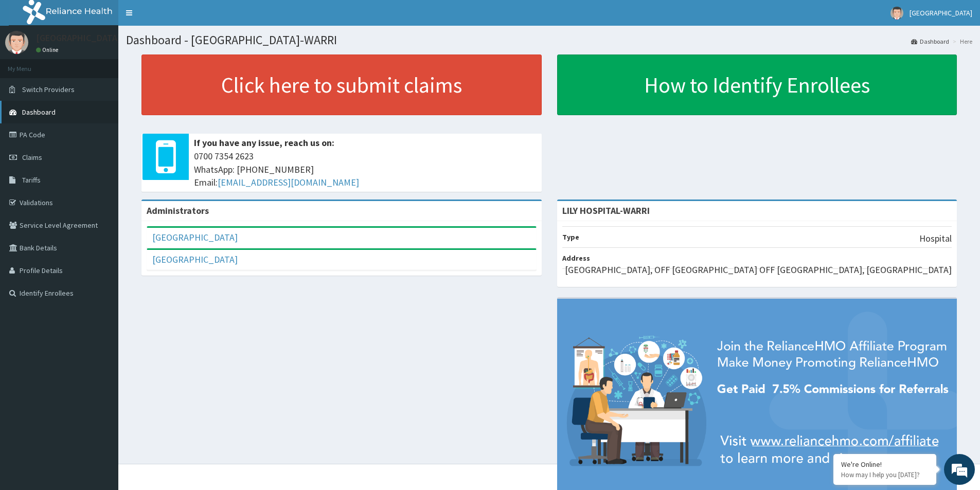 This screenshot has height=490, width=980. Describe the element at coordinates (606, 210) in the screenshot. I see `strong: LILY HOSPITAL-WARRI` at that location.